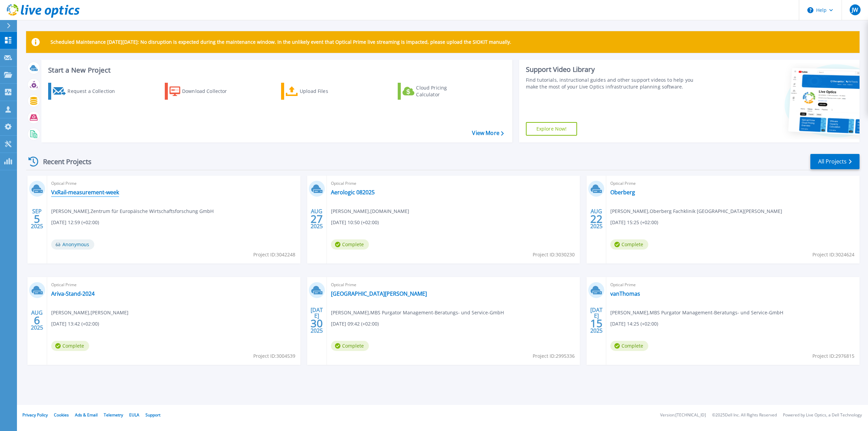  Describe the element at coordinates (443, 91) in the screenshot. I see `div: Cloud Pricing Calculator` at that location.